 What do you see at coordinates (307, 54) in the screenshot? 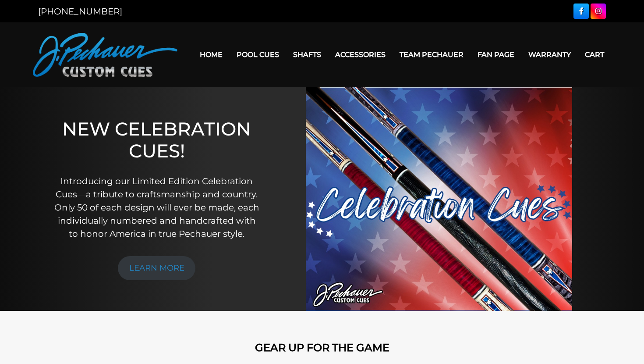
I see `a: Shafts` at bounding box center [307, 54].